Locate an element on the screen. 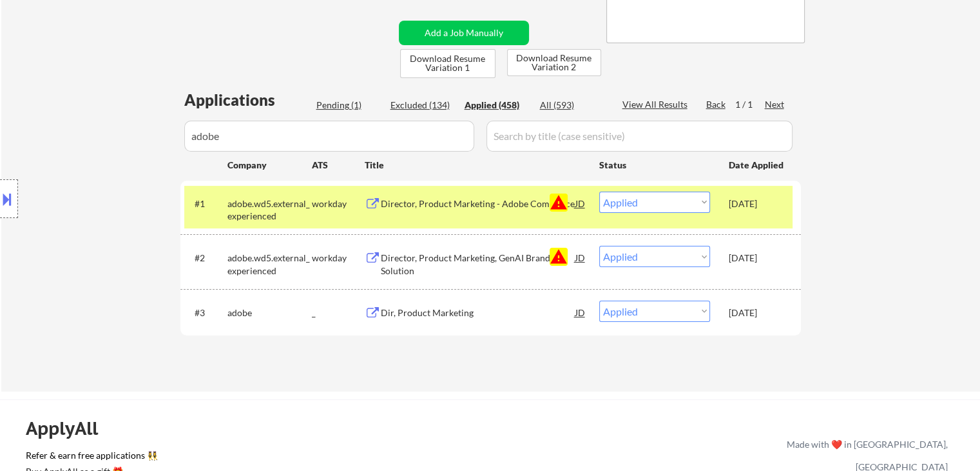 The height and width of the screenshot is (471, 980). div: Next is located at coordinates (776, 104).